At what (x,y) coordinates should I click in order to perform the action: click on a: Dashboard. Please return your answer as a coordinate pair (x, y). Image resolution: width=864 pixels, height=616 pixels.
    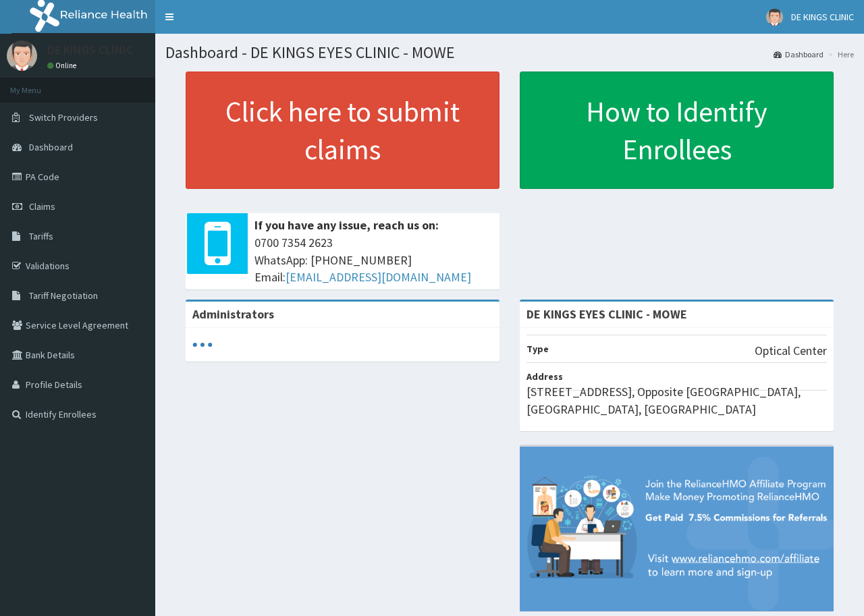
    Looking at the image, I should click on (799, 54).